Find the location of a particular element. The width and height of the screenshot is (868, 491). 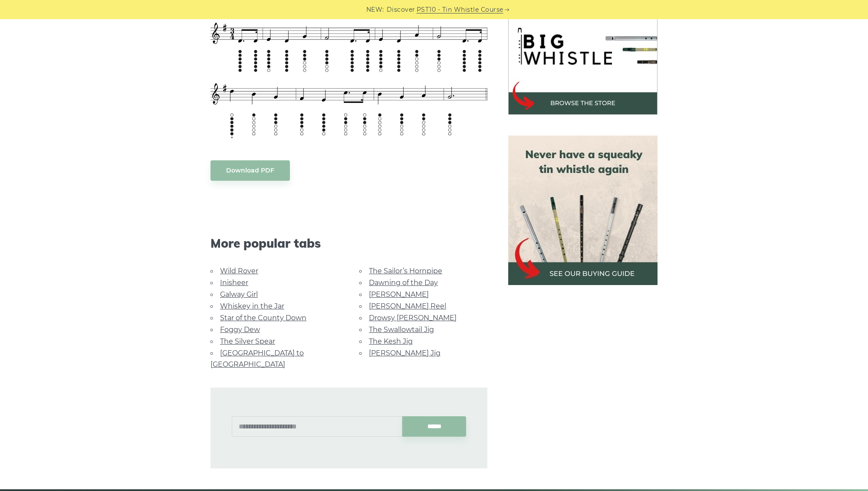

a: PST10 - Tin Whistle Course is located at coordinates (460, 9).